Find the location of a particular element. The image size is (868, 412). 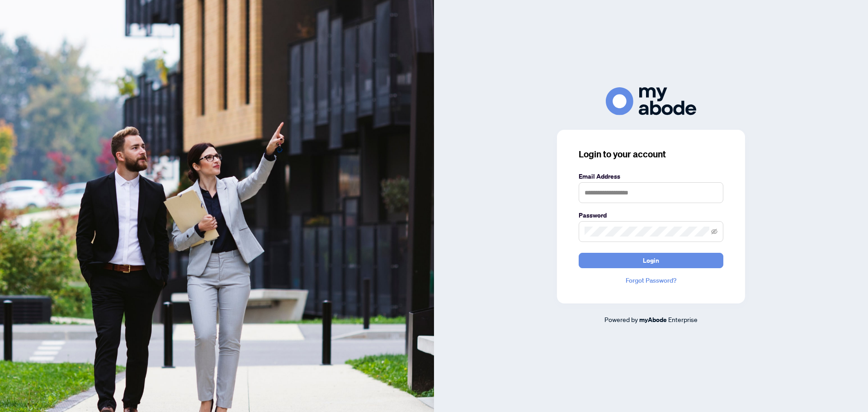

label: Password is located at coordinates (651, 215).